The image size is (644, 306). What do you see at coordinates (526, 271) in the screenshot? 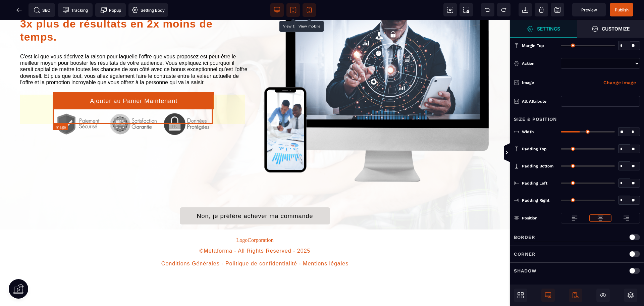
I see `p: Shadow` at bounding box center [526, 271].